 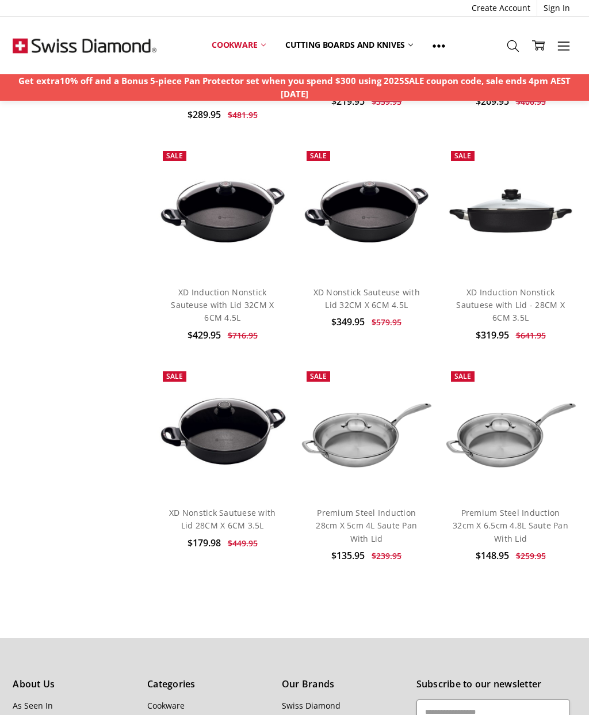 I want to click on p: Get extra10% off and a Bonus 5-piece Pan Protector set when you spend $300 using 2025SALE coupon ..., so click(x=295, y=87).